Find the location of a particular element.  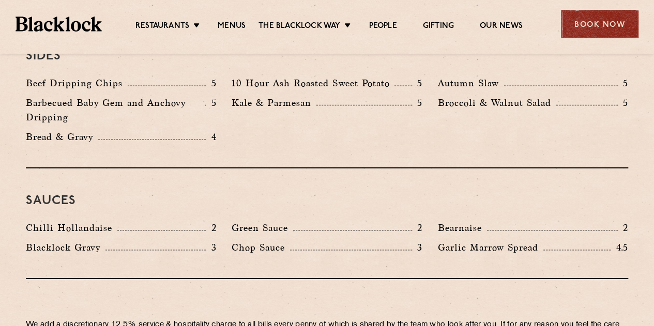

img: BL_Textured_Logo-footer-cropped.svg is located at coordinates (58, 24).